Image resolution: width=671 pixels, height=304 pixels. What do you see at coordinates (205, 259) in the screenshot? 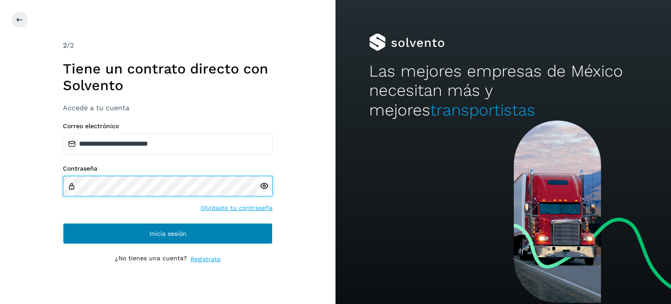
I see `a: Regístrate` at bounding box center [205, 259].